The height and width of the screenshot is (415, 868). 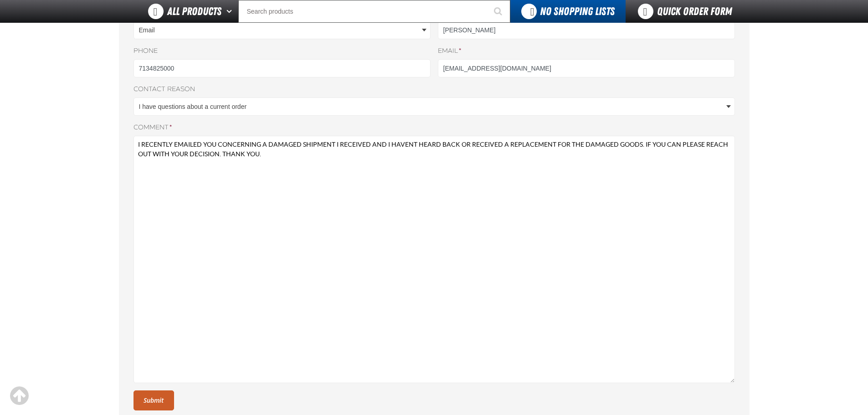 I want to click on label: Email, so click(x=587, y=51).